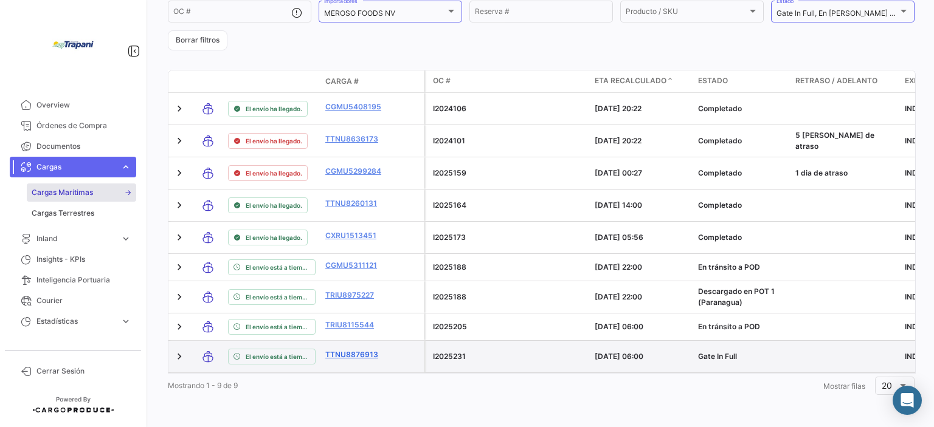 This screenshot has width=934, height=427. I want to click on span: Overview, so click(84, 105).